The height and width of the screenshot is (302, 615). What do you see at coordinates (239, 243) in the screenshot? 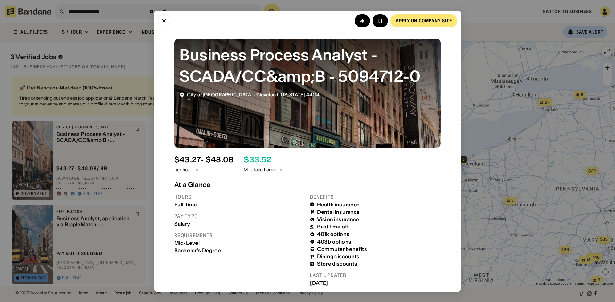
I see `div: Mid-Level` at bounding box center [239, 243].